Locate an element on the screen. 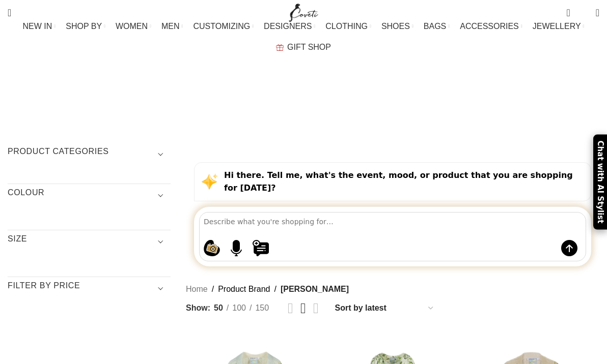  h3: Filter by price is located at coordinates (89, 289).